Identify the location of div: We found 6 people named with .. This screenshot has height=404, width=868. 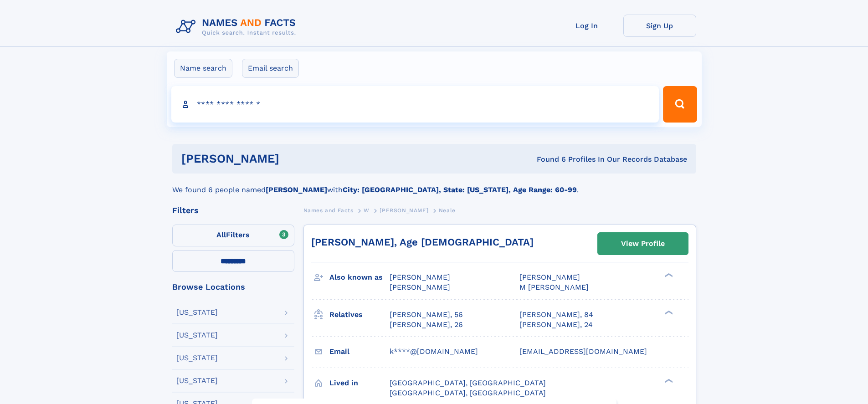
(434, 184).